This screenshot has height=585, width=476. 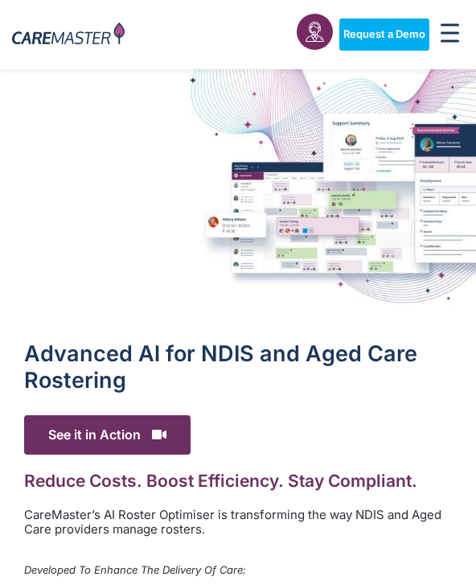 I want to click on em: Developed To Enhance The Delivery Of Care:, so click(x=135, y=570).